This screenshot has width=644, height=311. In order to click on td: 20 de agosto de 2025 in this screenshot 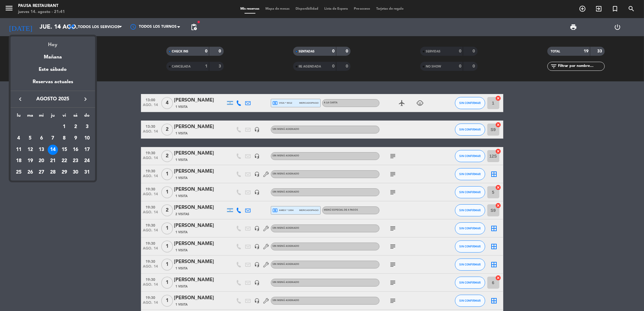, I will do `click(41, 161)`.